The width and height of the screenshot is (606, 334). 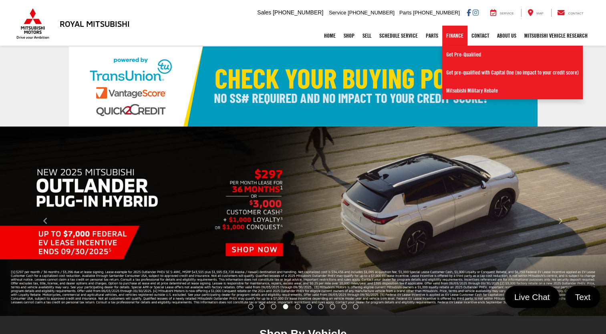 I want to click on li: Go to slide number 7., so click(x=321, y=307).